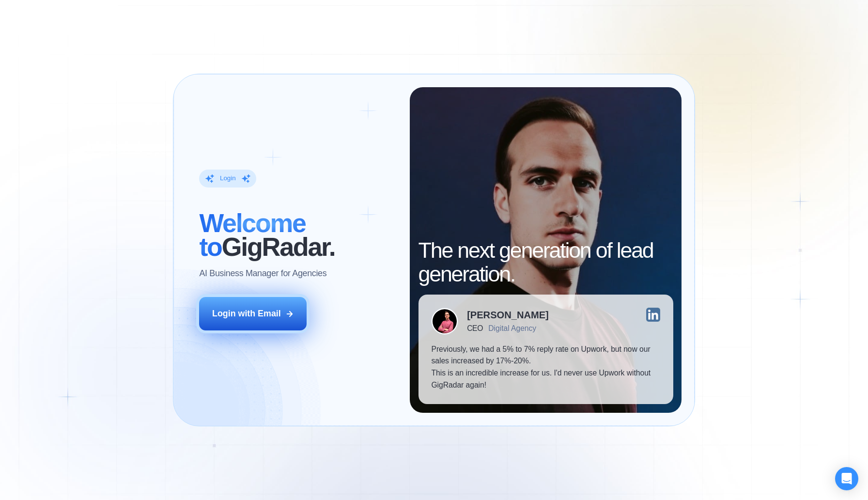  I want to click on p: AI Business Manager for Agencies, so click(262, 273).